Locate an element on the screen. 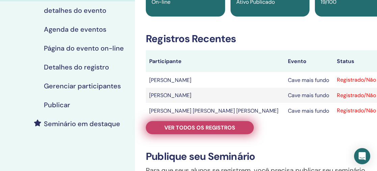 The width and height of the screenshot is (377, 171). font: Publicar is located at coordinates (57, 105).